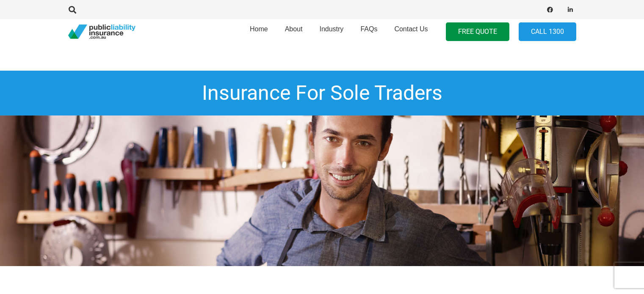  What do you see at coordinates (294, 29) in the screenshot?
I see `span: About` at bounding box center [294, 29].